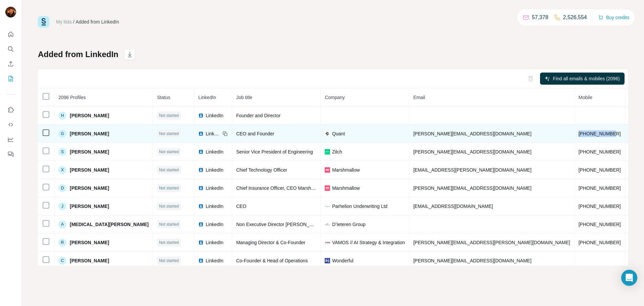 The image size is (644, 306). What do you see at coordinates (11, 49) in the screenshot?
I see `button: Search` at bounding box center [11, 49].